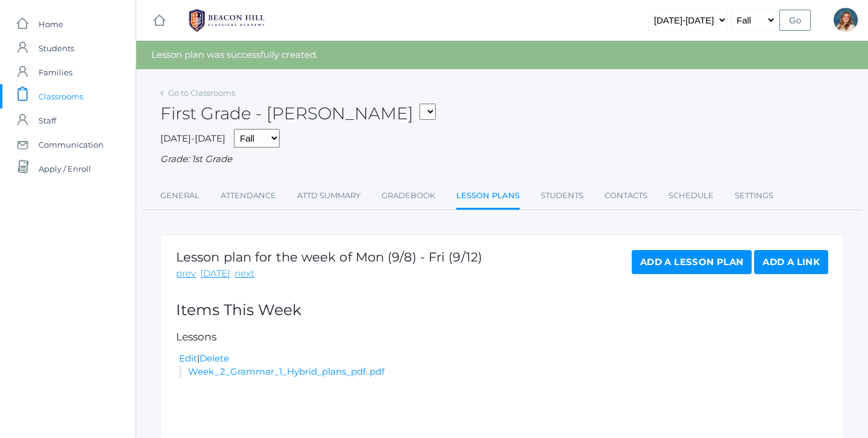  I want to click on span: Students, so click(56, 48).